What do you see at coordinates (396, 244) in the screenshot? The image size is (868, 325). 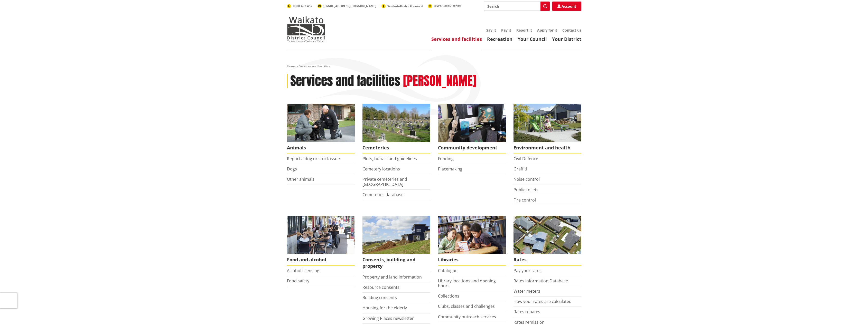 I see `a: New Pokeno housing development Consents, building and property` at bounding box center [396, 244].